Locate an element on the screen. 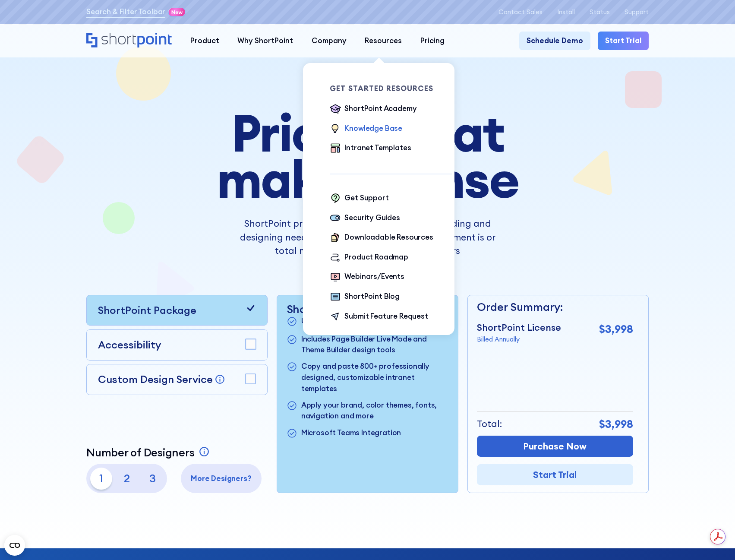  a: Status is located at coordinates (600, 12).